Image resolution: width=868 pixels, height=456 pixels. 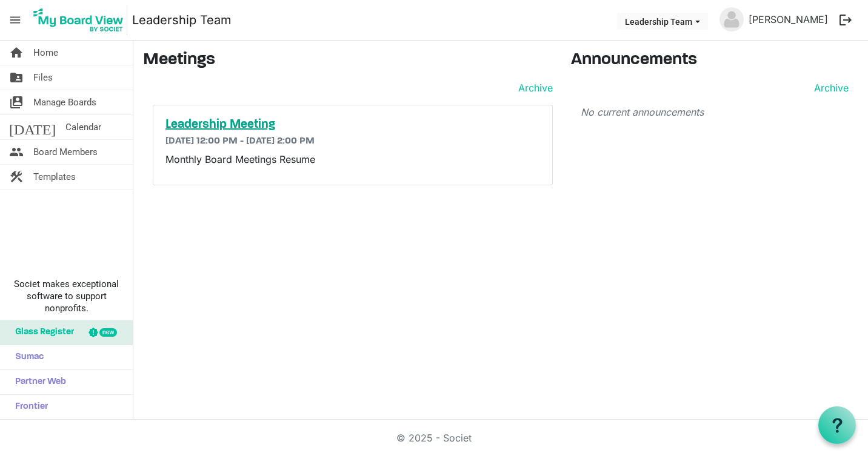 What do you see at coordinates (348, 61) in the screenshot?
I see `h3: Meetings` at bounding box center [348, 61].